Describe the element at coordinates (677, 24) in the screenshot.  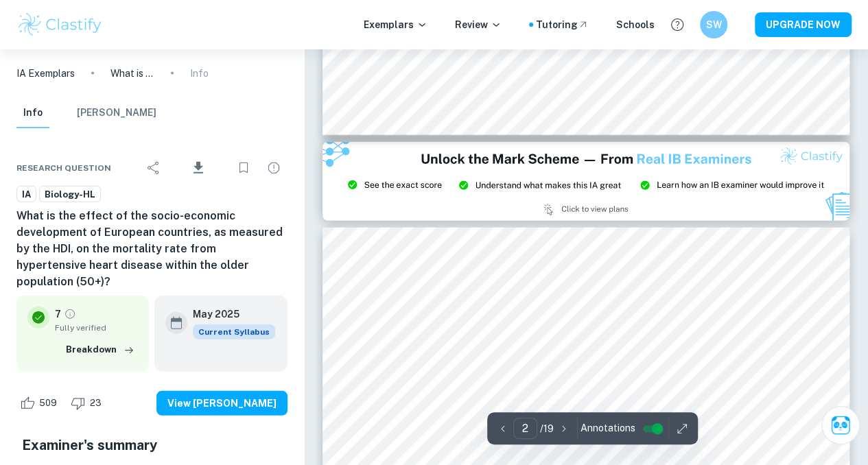
I see `button: Help and Feedback` at that location.